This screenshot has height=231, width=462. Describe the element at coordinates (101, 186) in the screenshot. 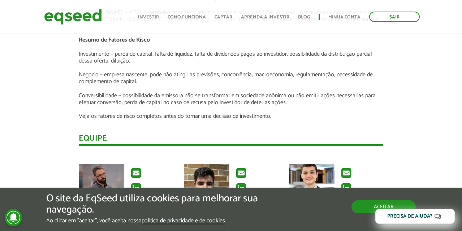

I see `img: Foto de Rédytton Brenner Sousa` at that location.